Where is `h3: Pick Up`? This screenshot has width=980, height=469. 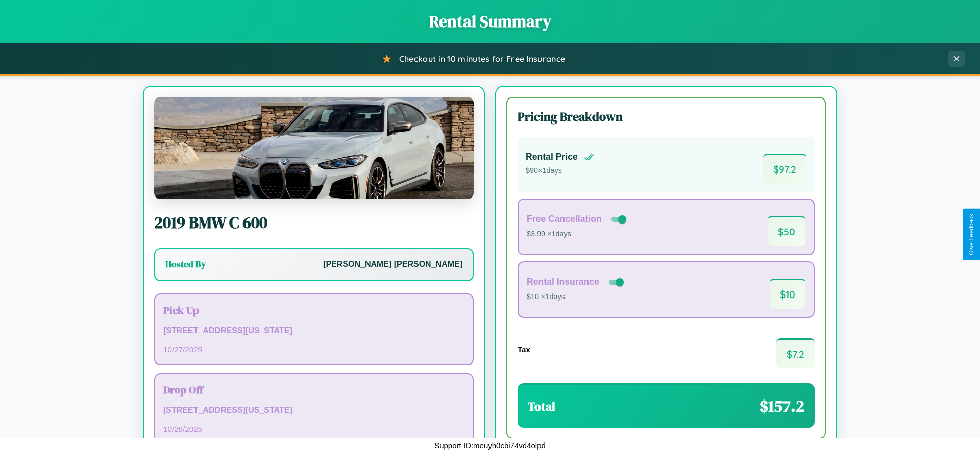 h3: Pick Up is located at coordinates (314, 309).